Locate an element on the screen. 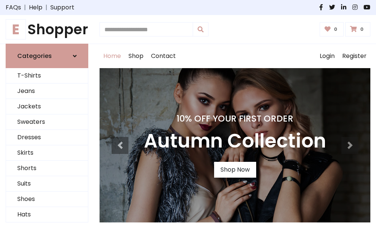 The image size is (376, 242). h1: Shopper is located at coordinates (47, 29).